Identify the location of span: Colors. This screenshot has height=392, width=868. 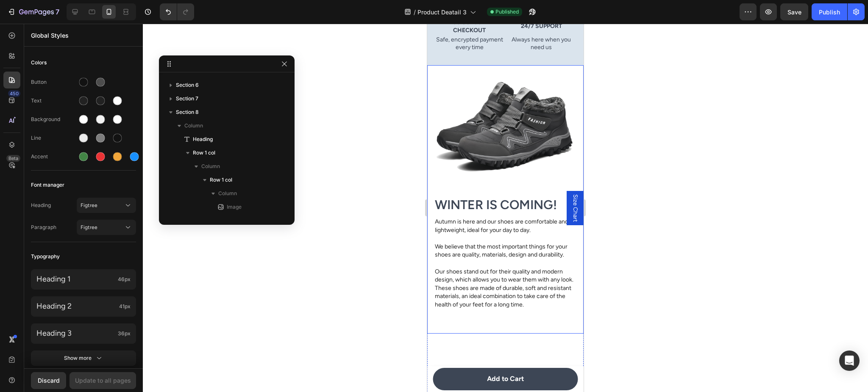
(38, 63).